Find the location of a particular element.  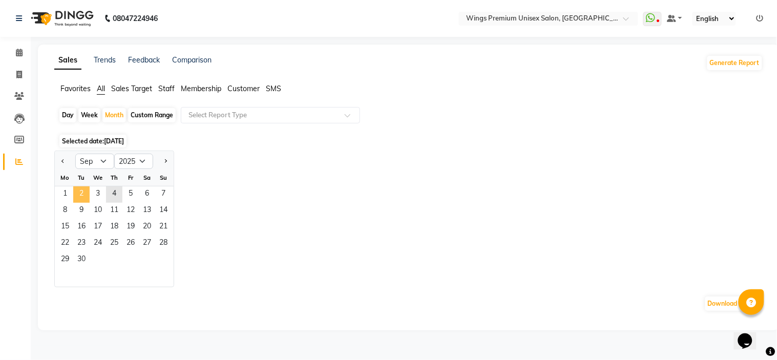

span: Selected date: is located at coordinates (93, 141).